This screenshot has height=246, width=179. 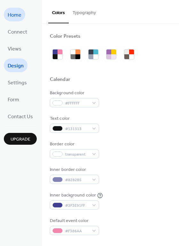 I want to click on span: Settings, so click(x=17, y=83).